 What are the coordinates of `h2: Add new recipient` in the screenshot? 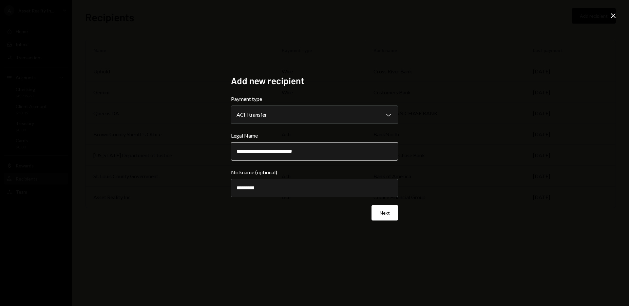 It's located at (314, 81).